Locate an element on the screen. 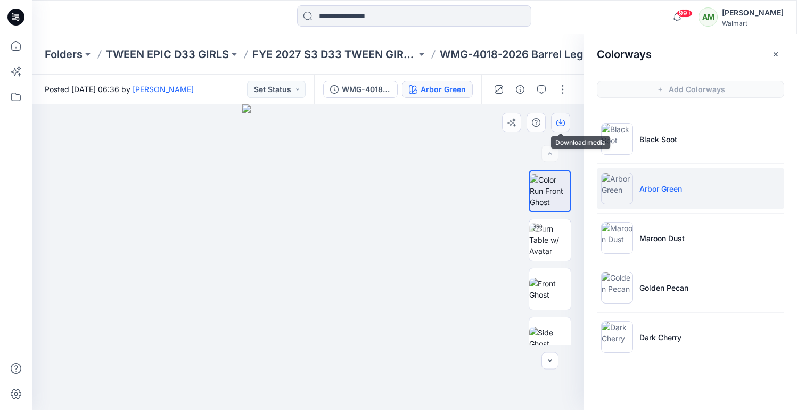  img: eyJhbGciOiJIUzI1NiIsImtpZCI6IjAiLCJzbHQiOiJzZXMiLCJ0eXAiOiJKV1QifQ.eyJkYXRhIjp7InR5cGUiOiJzdG9yYW... is located at coordinates (308, 257).